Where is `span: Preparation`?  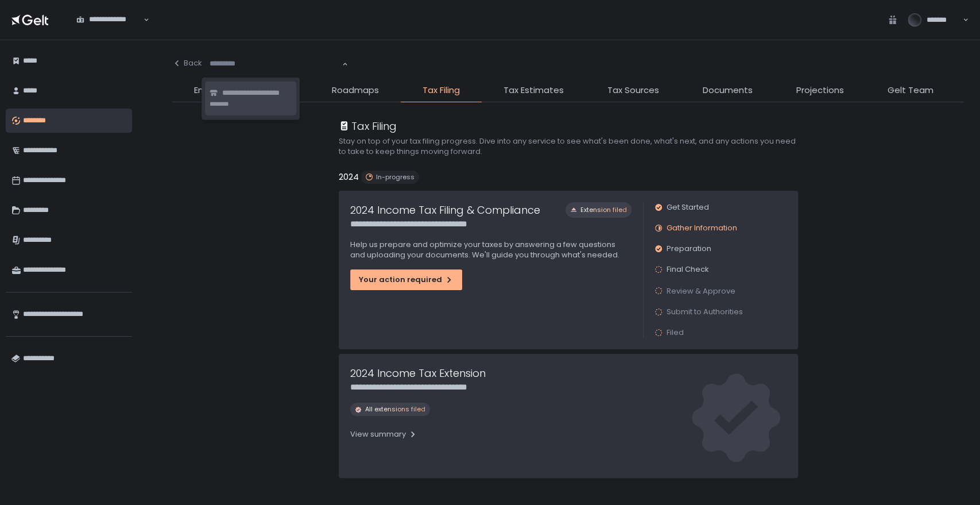
span: Preparation is located at coordinates (689, 249).